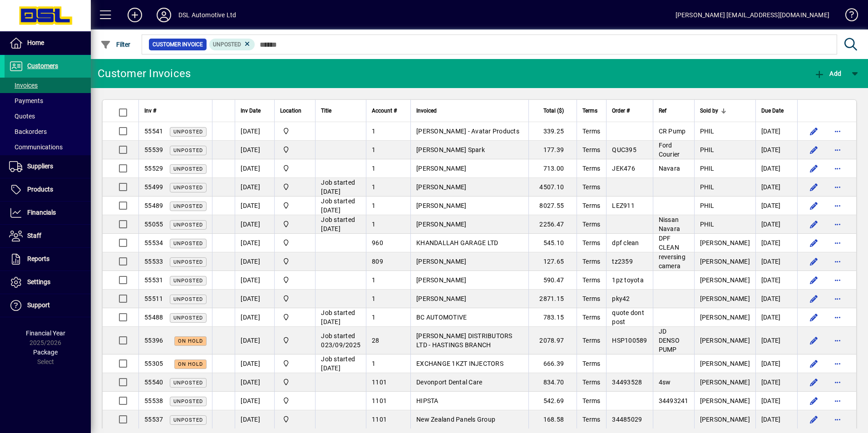 The image size is (868, 433). I want to click on span: 55511, so click(154, 299).